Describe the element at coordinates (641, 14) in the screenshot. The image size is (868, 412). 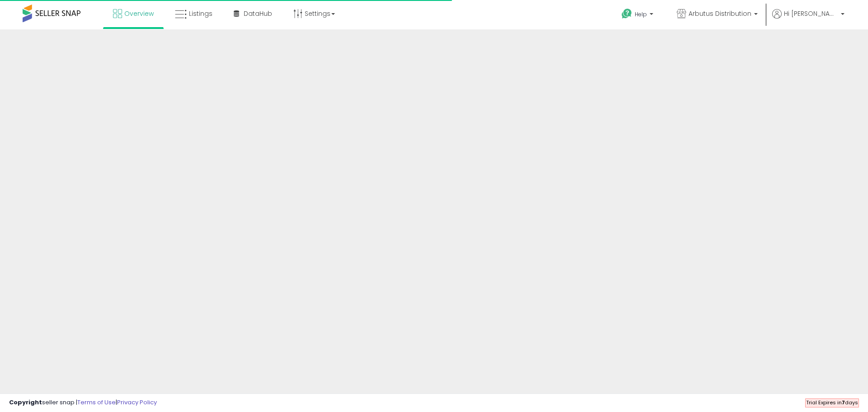
I see `span: Help` at that location.